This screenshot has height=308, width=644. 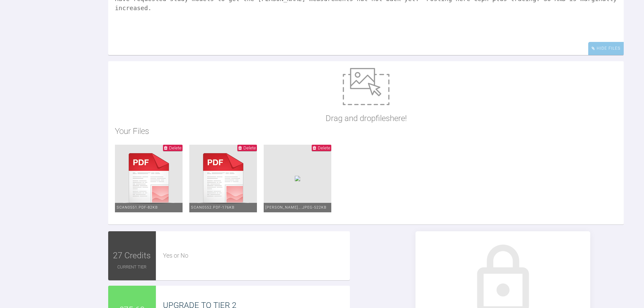 What do you see at coordinates (366, 118) in the screenshot?
I see `p: Drag and drop files here!` at bounding box center [366, 118].